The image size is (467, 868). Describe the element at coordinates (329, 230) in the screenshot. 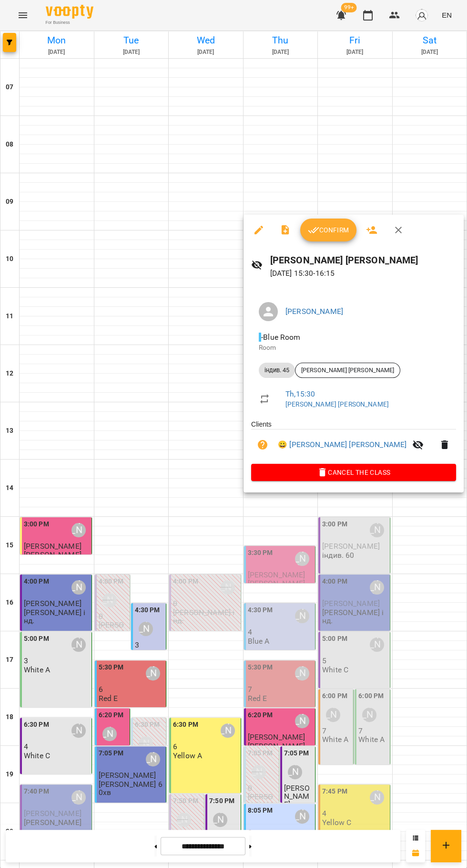

I see `button: Confirm` at that location.